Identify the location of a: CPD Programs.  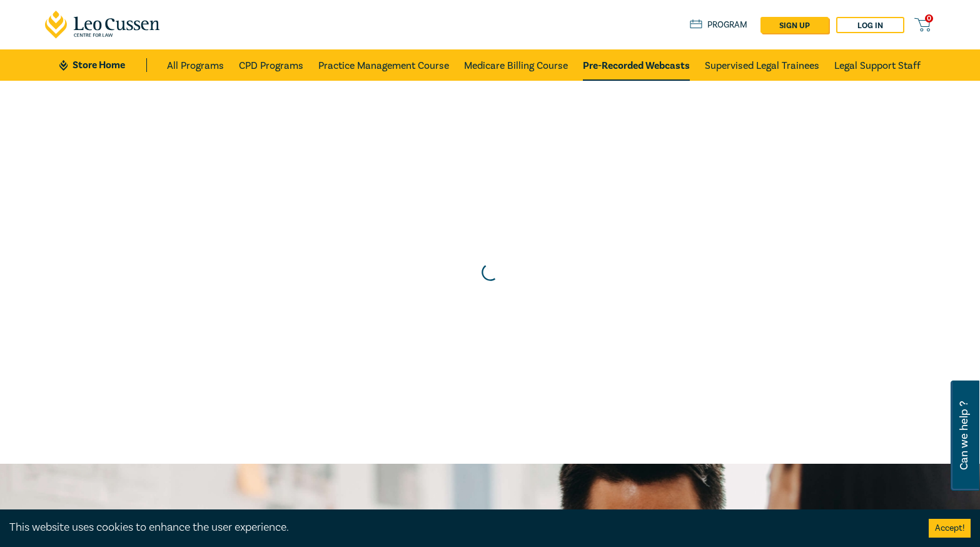
(271, 65).